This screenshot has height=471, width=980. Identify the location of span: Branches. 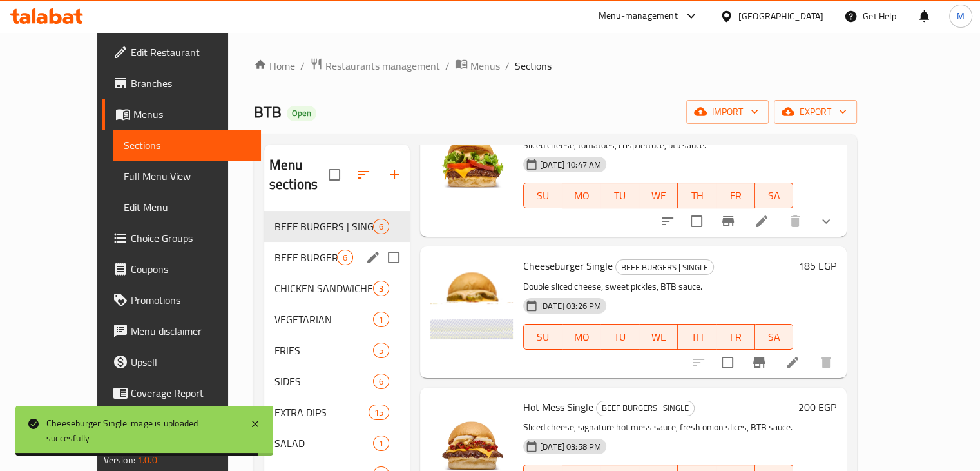
(191, 83).